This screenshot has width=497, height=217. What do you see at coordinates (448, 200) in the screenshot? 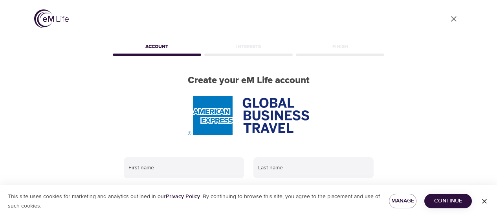
I see `button: Continue` at bounding box center [448, 200].